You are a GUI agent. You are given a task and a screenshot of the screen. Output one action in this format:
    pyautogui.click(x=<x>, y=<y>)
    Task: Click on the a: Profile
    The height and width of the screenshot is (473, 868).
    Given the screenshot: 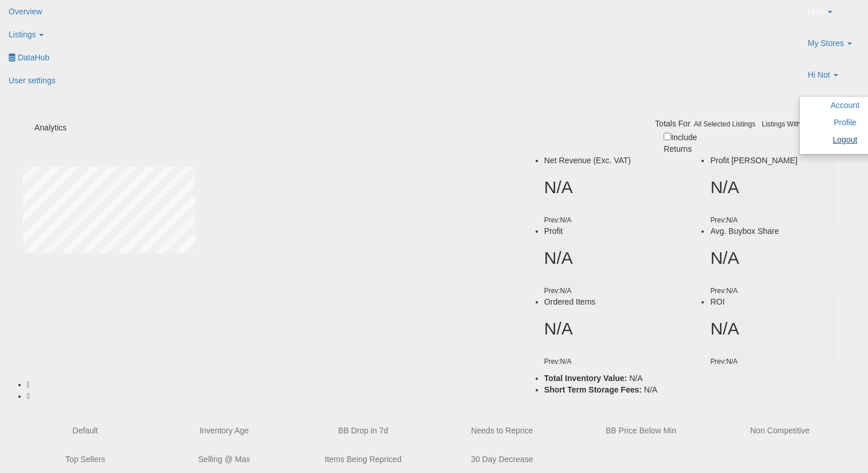 What is the action you would take?
    pyautogui.click(x=845, y=123)
    